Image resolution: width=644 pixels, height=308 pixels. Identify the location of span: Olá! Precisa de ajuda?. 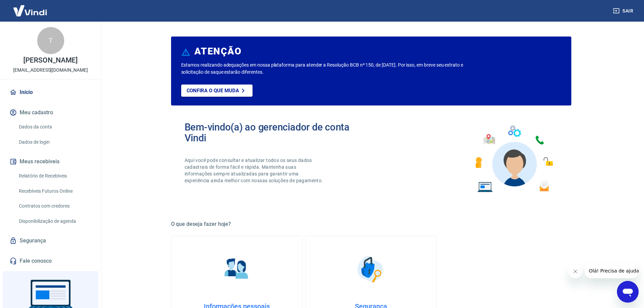
(30, 7).